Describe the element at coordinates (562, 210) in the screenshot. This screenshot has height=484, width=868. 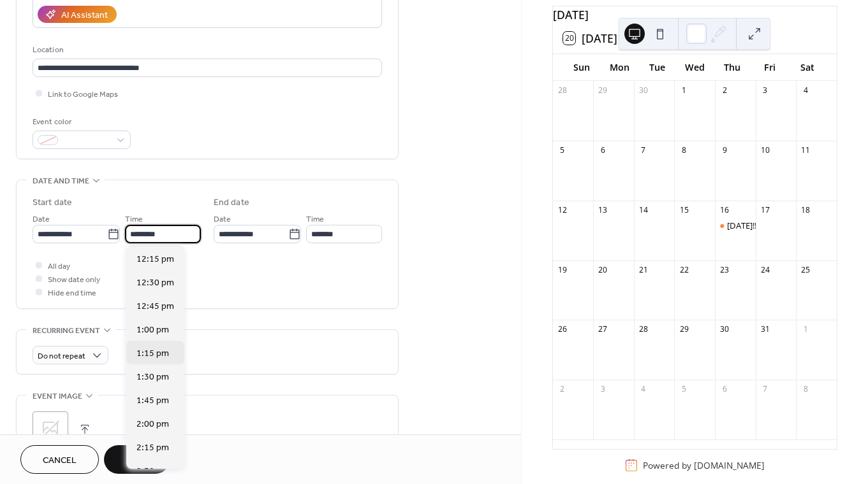
I see `div: 12` at that location.